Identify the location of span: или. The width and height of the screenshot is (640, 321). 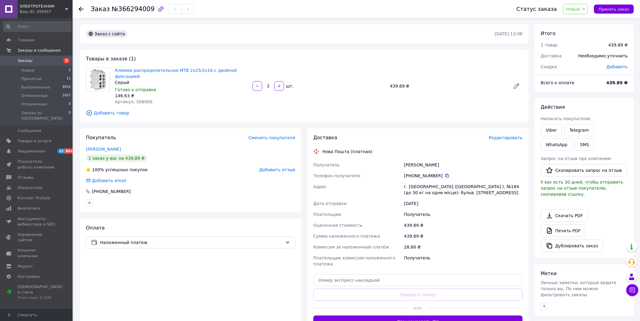
(418, 308).